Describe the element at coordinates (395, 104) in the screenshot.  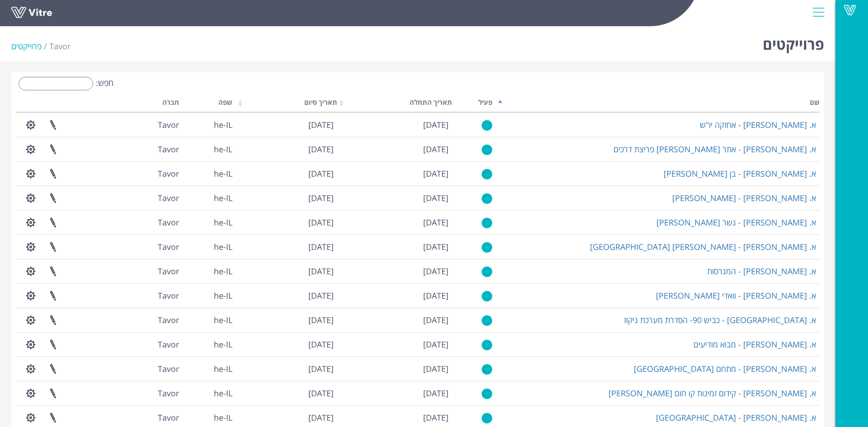
I see `th: תאריך התחלה: activate to sort column ascending` at that location.